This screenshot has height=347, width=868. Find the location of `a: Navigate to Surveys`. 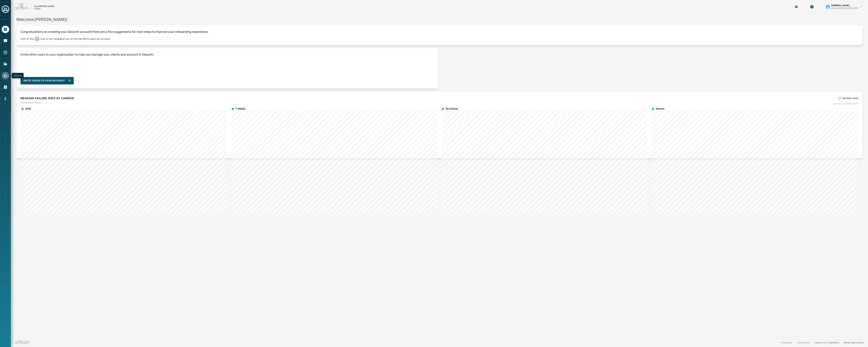

a: Navigate to Surveys is located at coordinates (6, 52).